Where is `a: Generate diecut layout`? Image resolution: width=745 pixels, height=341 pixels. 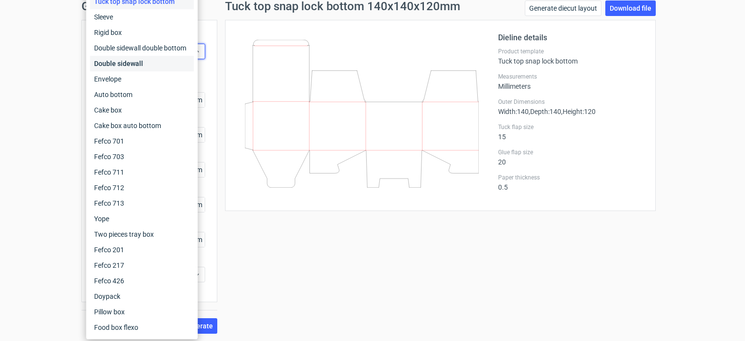
a: Generate diecut layout is located at coordinates (563, 8).